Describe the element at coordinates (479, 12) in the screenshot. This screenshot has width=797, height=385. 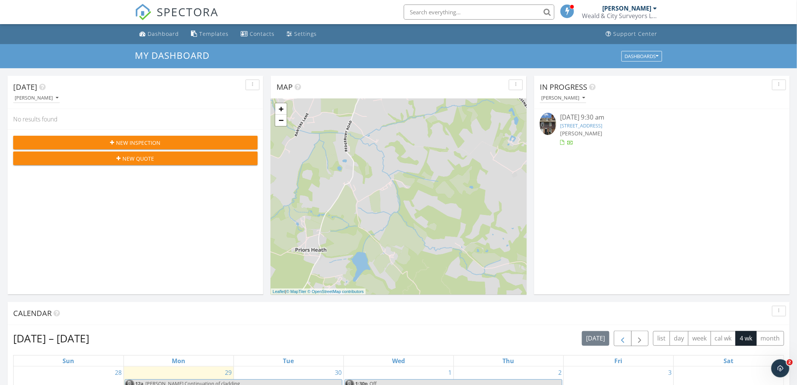
I see `input: Search everything...` at that location.